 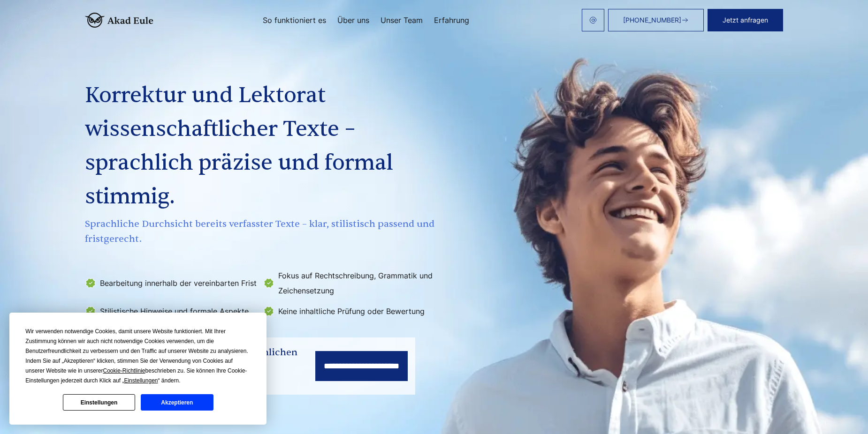 What do you see at coordinates (452, 20) in the screenshot?
I see `a: Erfahrung` at bounding box center [452, 20].